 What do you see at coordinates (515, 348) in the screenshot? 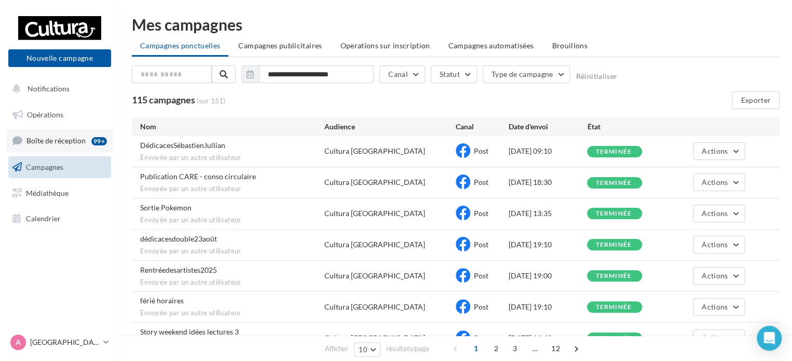
I see `span: 3` at bounding box center [515, 348].